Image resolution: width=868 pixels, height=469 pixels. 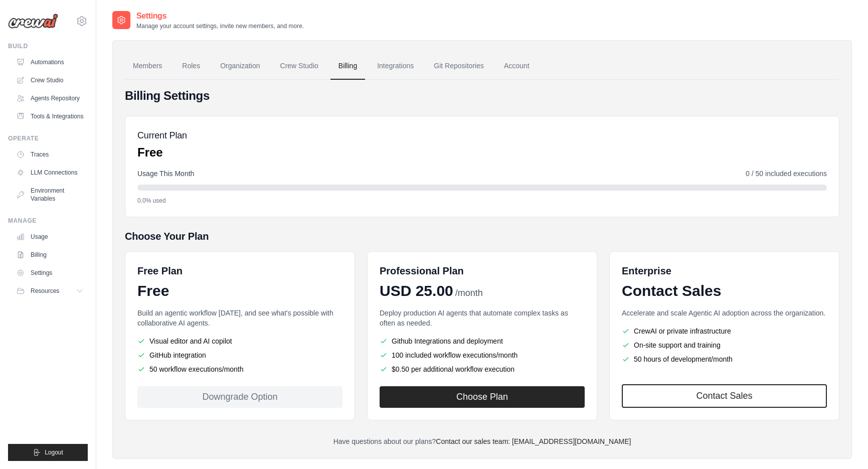 I want to click on h5: Choose Your Plan, so click(x=481, y=237).